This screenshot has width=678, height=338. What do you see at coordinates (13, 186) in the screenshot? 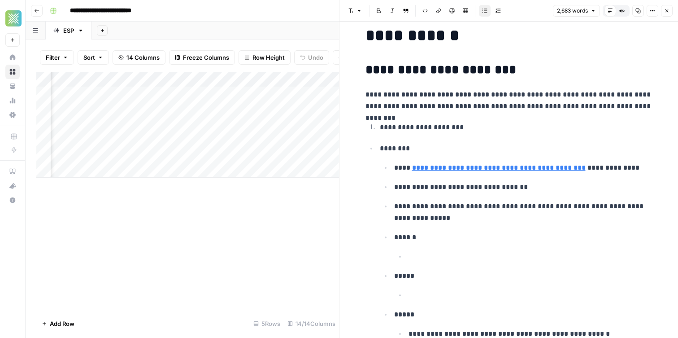
I see `button: What's new?` at bounding box center [13, 186].